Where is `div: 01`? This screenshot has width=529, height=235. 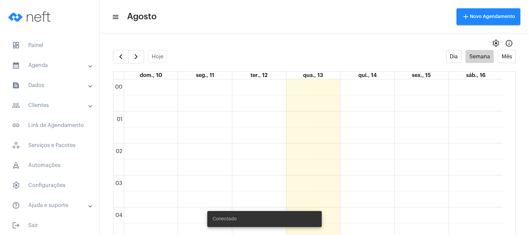
div: 01 is located at coordinates (120, 119).